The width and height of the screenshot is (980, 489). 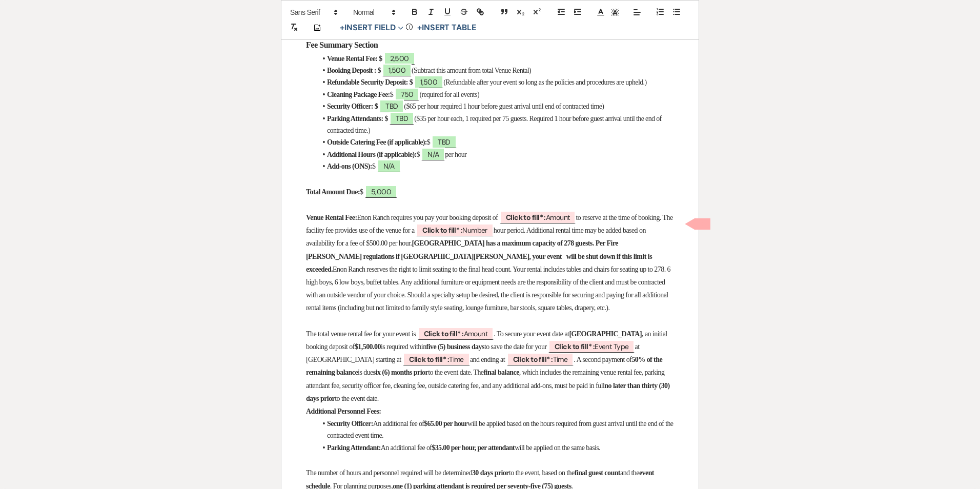 I want to click on strong: Security Officer:, so click(x=350, y=424).